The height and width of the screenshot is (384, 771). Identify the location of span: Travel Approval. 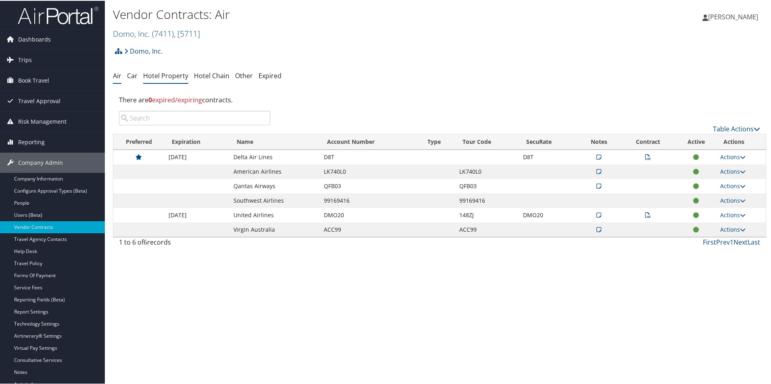
(39, 100).